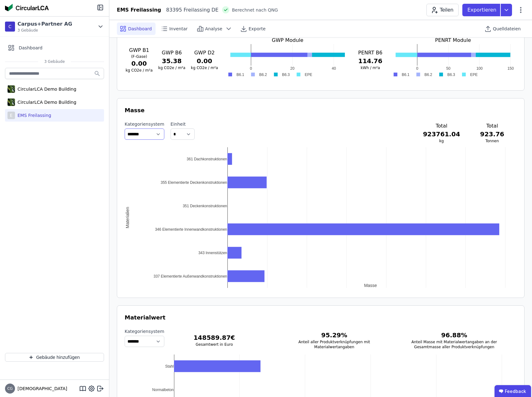 The width and height of the screenshot is (532, 397). What do you see at coordinates (288, 40) in the screenshot?
I see `h3: GWP Module` at bounding box center [288, 40].